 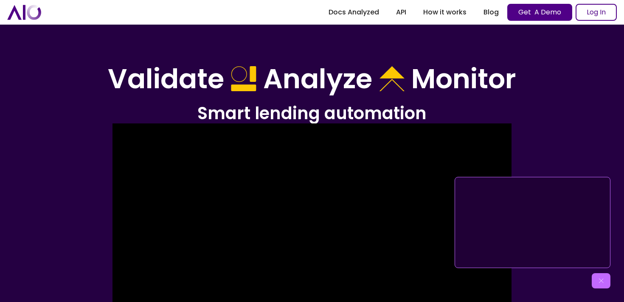 What do you see at coordinates (24, 12) in the screenshot?
I see `a: home` at bounding box center [24, 12].